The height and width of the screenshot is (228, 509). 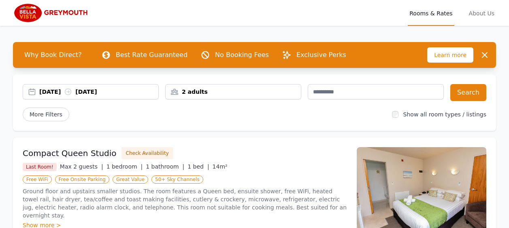 What do you see at coordinates (233, 92) in the screenshot?
I see `div: 2 adults` at bounding box center [233, 92].